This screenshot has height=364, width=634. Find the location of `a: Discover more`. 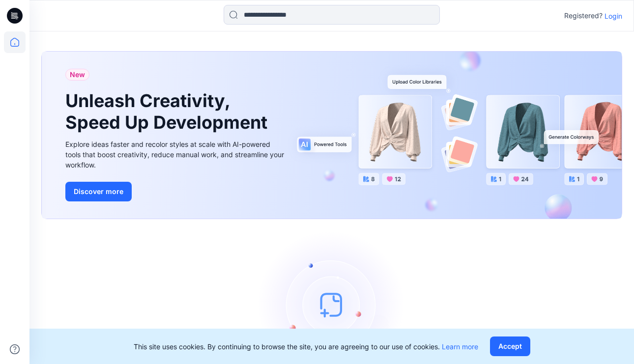

a: Discover more is located at coordinates (176, 192).